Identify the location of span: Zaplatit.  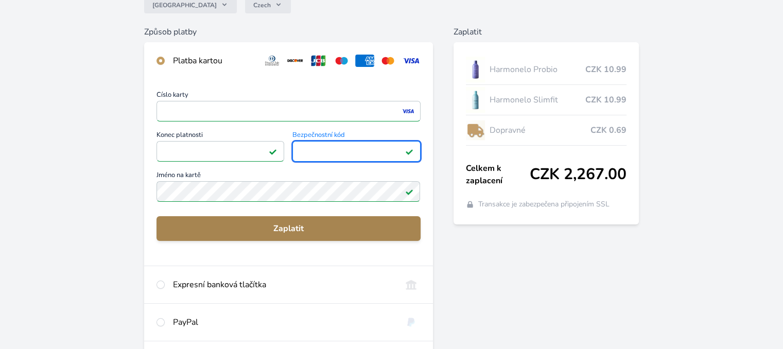
(288, 229).